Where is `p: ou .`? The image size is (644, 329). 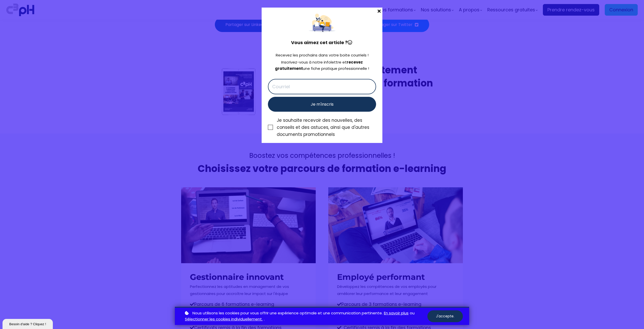 p: ou . is located at coordinates (305, 316).